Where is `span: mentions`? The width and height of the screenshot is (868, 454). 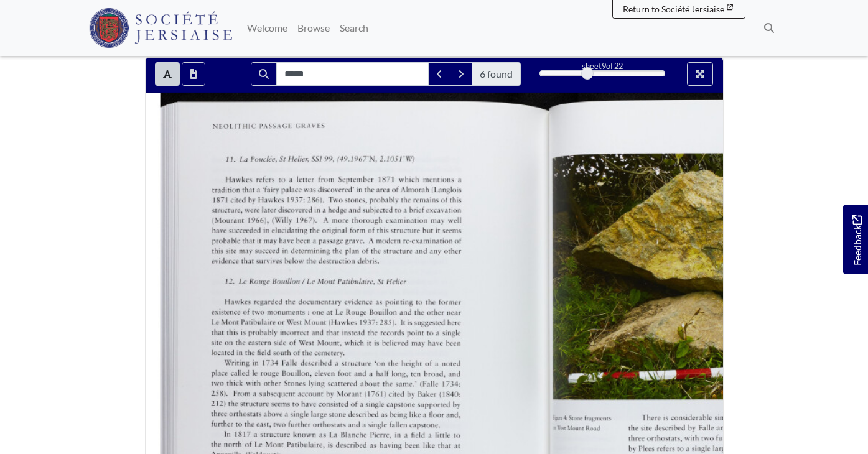
span: mentions is located at coordinates (436, 178).